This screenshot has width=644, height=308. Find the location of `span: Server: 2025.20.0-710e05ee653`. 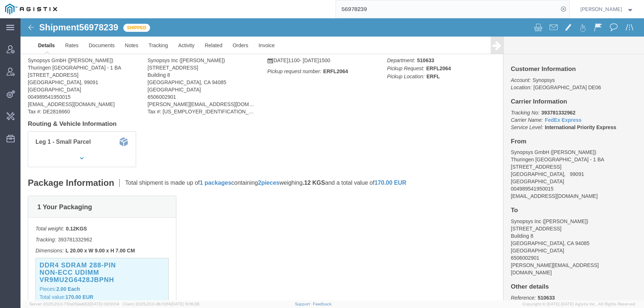

span: Server: 2025.20.0-710e05ee653 is located at coordinates (74, 304).